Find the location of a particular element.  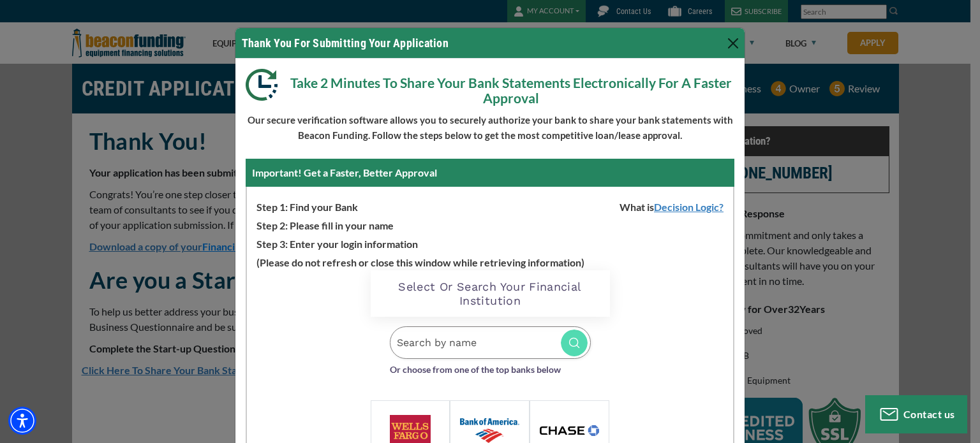

a: Decision Logic? is located at coordinates (693, 207).